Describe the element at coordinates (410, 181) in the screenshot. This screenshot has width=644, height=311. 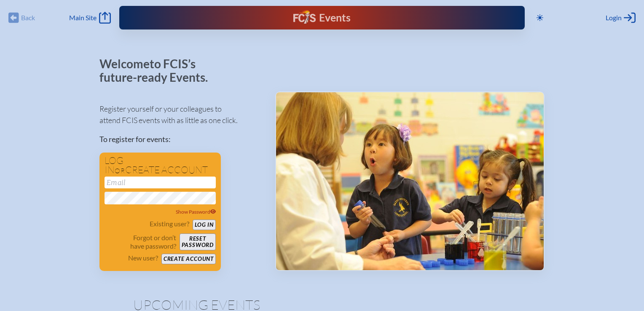
I see `img: Events` at that location.